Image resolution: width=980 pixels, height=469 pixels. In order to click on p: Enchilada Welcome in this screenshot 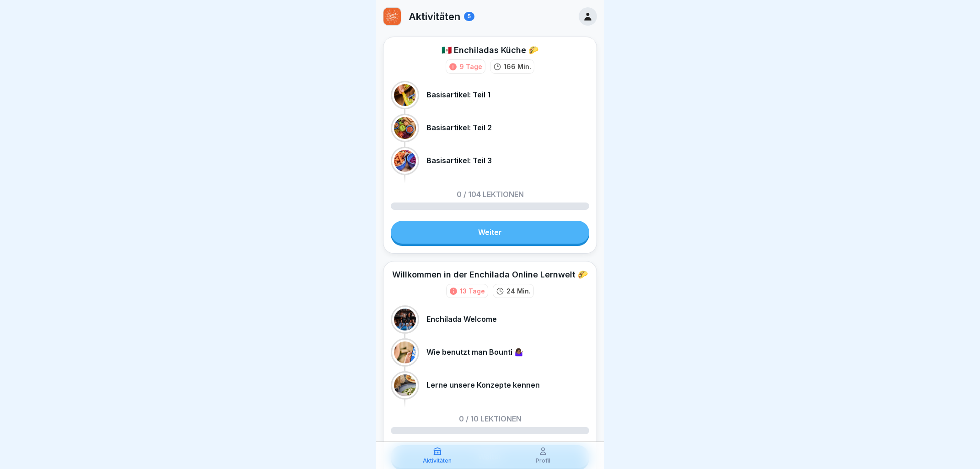, I will do `click(461, 319)`.